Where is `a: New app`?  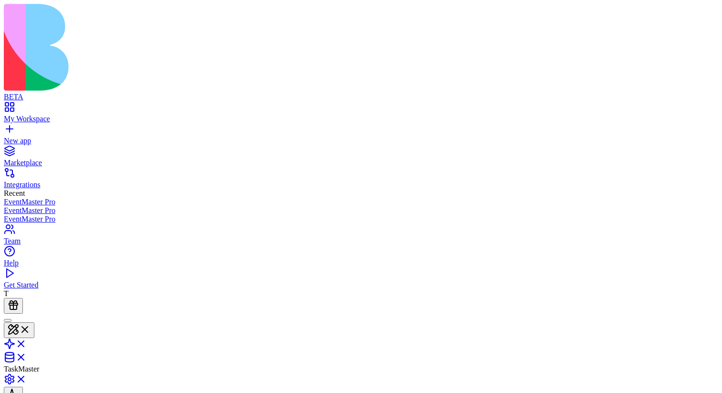 a: New app is located at coordinates (361, 137).